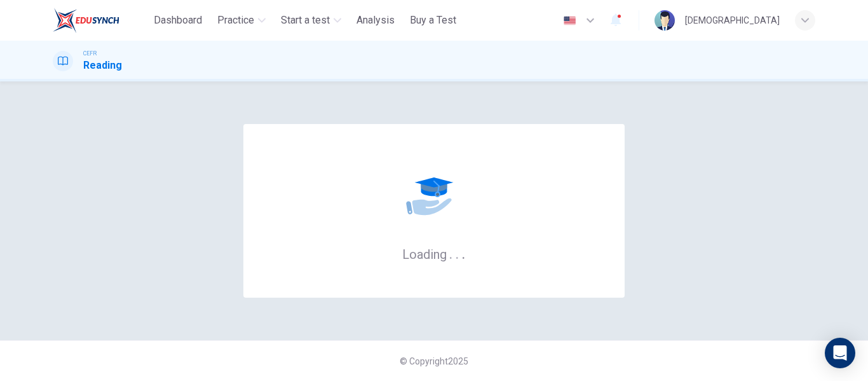 This screenshot has height=381, width=868. Describe the element at coordinates (375, 21) in the screenshot. I see `button: Analysis` at that location.